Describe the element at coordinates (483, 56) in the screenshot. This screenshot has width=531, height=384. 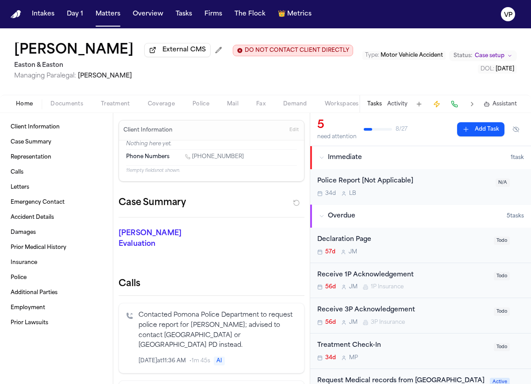
I see `button: Change status from Case setup` at that location.